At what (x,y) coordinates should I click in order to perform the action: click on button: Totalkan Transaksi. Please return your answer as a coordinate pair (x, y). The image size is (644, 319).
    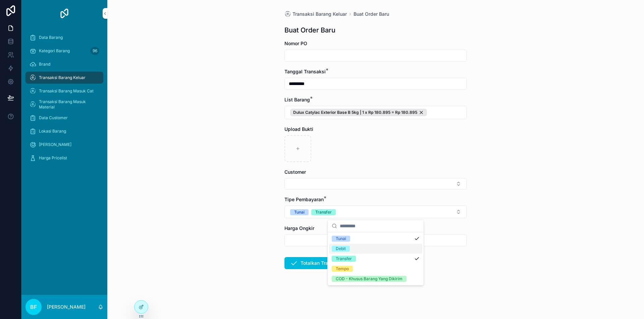
    Looking at the image, I should click on (316, 263).